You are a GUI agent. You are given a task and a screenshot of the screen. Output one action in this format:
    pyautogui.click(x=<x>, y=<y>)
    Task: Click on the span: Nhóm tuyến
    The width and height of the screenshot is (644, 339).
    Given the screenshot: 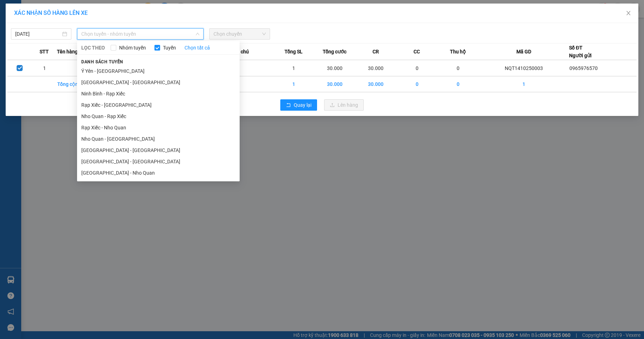 What is the action you would take?
    pyautogui.click(x=133, y=48)
    